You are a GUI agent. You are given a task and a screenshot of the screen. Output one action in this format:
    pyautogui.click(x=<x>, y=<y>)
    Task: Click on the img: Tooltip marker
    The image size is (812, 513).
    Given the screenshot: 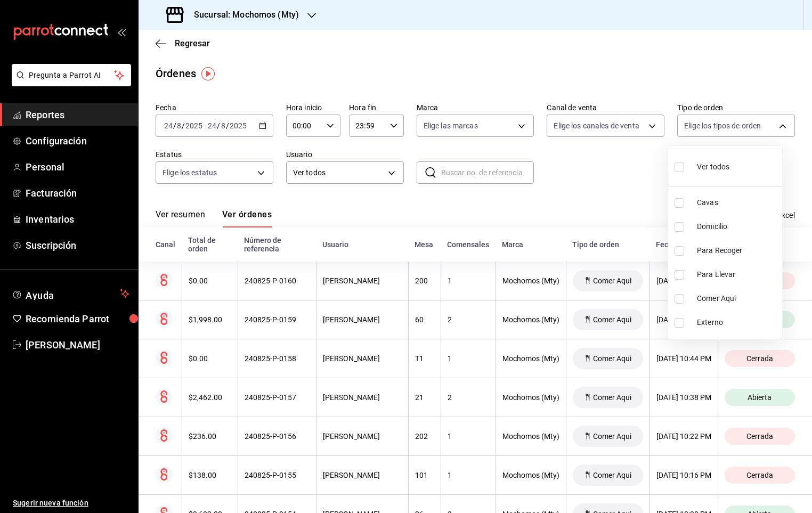 What is the action you would take?
    pyautogui.click(x=208, y=73)
    